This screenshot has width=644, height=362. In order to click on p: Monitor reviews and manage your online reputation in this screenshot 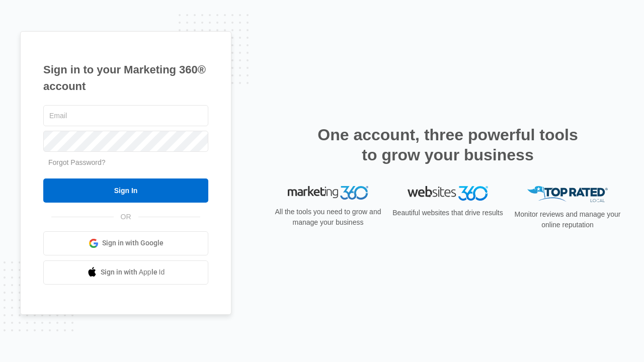, I will do `click(568, 220)`.